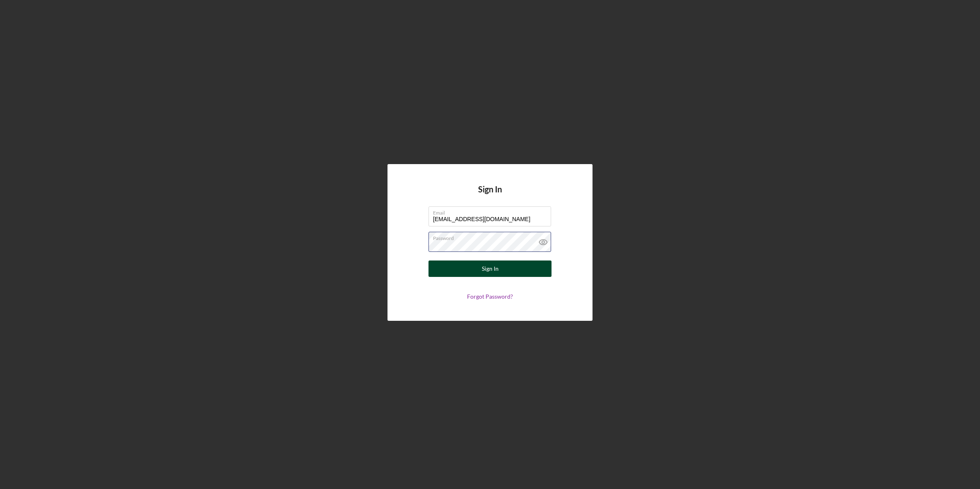 This screenshot has height=489, width=980. I want to click on div: Sign In, so click(490, 269).